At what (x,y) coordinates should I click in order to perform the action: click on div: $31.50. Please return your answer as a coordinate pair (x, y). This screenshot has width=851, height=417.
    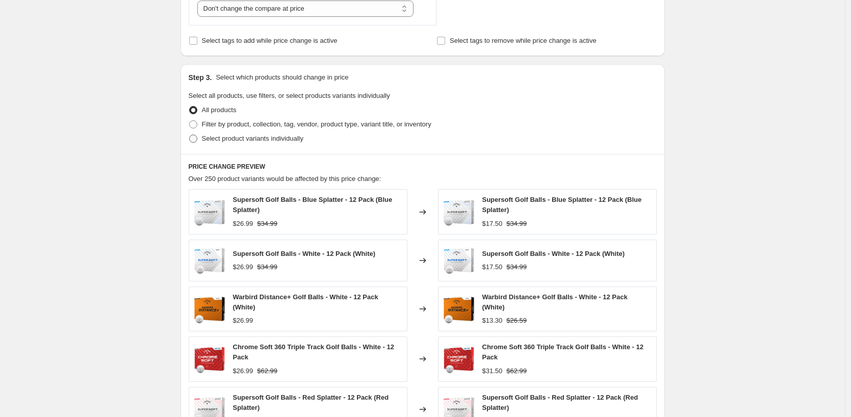
    Looking at the image, I should click on (493, 371).